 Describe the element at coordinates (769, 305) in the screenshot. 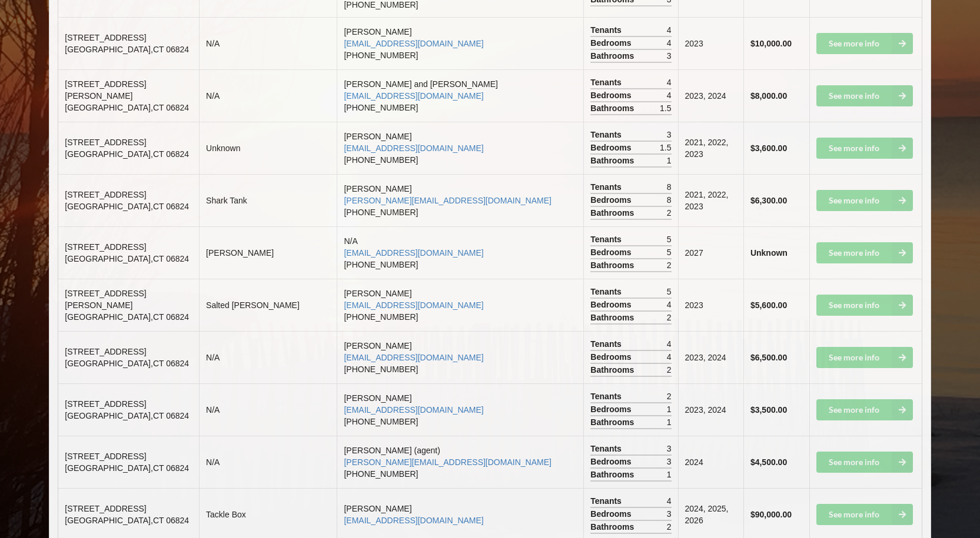

I see `b: $5,600.00` at that location.